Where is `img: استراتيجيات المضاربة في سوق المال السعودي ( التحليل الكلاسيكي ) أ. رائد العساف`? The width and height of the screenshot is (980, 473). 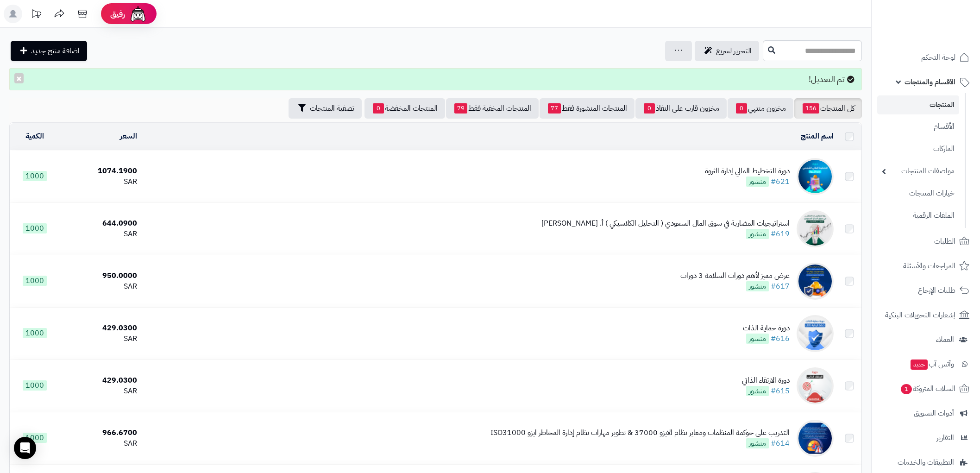
img: استراتيجيات المضاربة في سوق المال السعودي ( التحليل الكلاسيكي ) أ. رائد العساف is located at coordinates (815, 229).